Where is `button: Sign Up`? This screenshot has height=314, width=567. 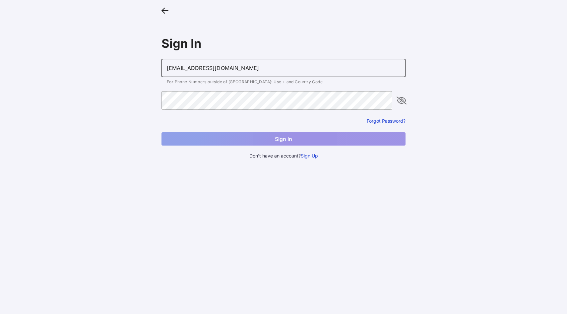 button: Sign Up is located at coordinates (309, 156).